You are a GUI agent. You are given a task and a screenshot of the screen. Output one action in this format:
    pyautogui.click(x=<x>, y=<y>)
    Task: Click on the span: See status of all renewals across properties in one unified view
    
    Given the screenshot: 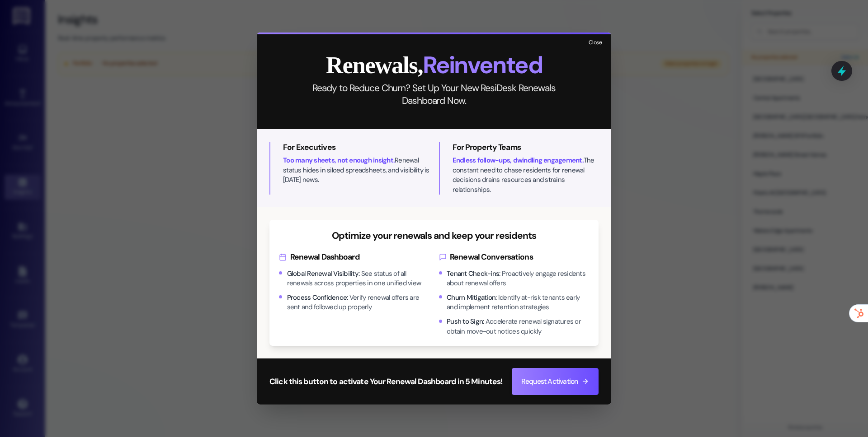 What is the action you would take?
    pyautogui.click(x=354, y=278)
    